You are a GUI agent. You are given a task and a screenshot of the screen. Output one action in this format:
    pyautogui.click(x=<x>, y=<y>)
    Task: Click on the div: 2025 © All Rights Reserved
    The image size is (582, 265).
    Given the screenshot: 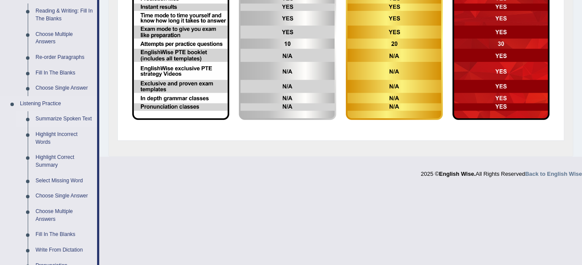 What is the action you would take?
    pyautogui.click(x=501, y=172)
    